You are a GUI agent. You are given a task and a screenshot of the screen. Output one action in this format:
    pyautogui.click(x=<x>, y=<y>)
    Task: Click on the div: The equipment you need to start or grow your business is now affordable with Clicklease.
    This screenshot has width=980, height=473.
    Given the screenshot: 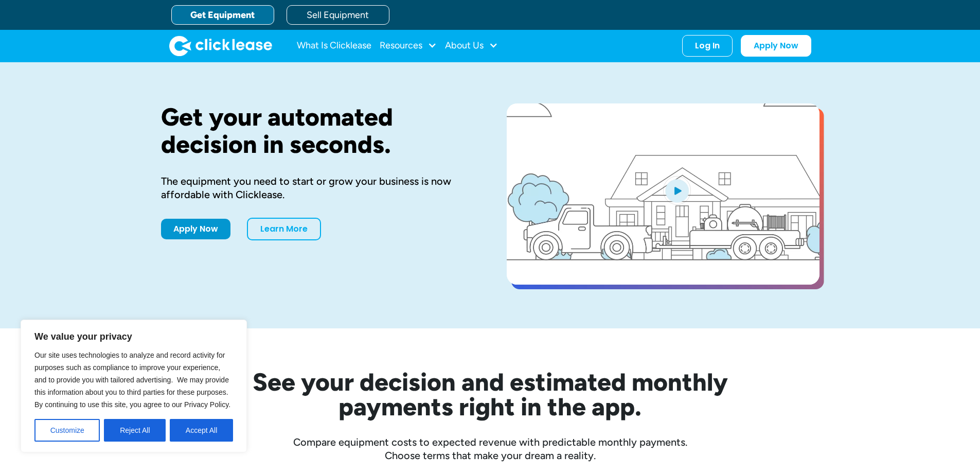 What is the action you would take?
    pyautogui.click(x=317, y=188)
    